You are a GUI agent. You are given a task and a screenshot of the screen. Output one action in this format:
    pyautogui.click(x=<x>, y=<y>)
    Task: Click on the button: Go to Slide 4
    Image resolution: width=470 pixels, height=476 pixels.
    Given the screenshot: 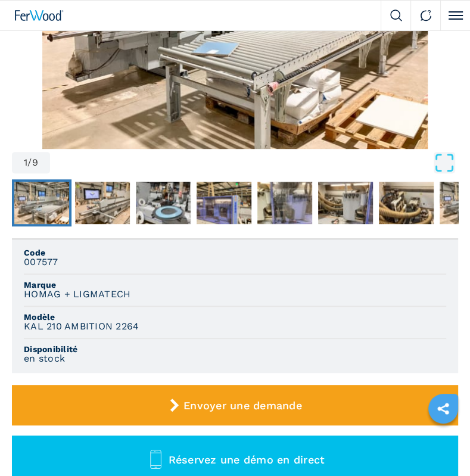 What is the action you would take?
    pyautogui.click(x=224, y=203)
    